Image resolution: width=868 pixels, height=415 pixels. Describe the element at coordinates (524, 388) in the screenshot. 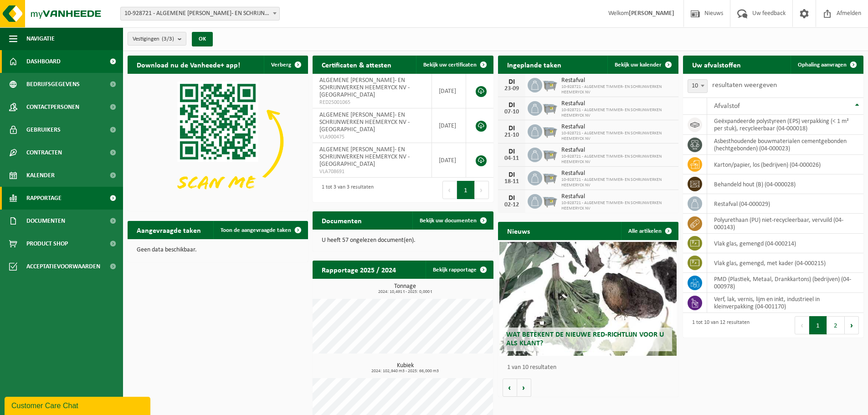

I see `button: Volgende` at that location.